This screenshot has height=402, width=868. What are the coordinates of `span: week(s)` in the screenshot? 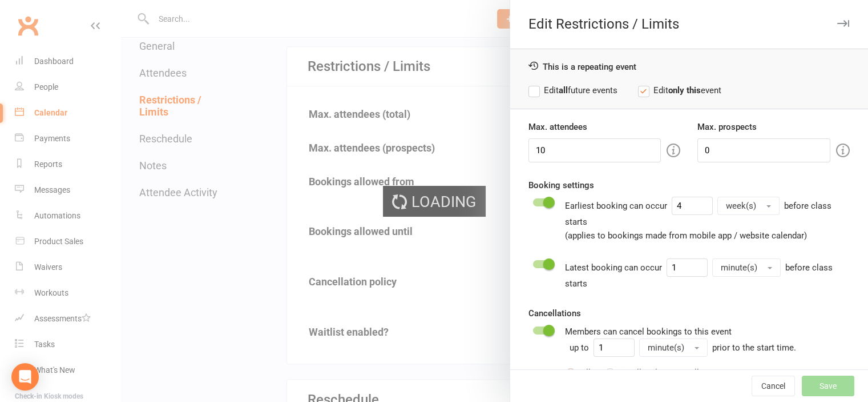 It's located at (741, 206).